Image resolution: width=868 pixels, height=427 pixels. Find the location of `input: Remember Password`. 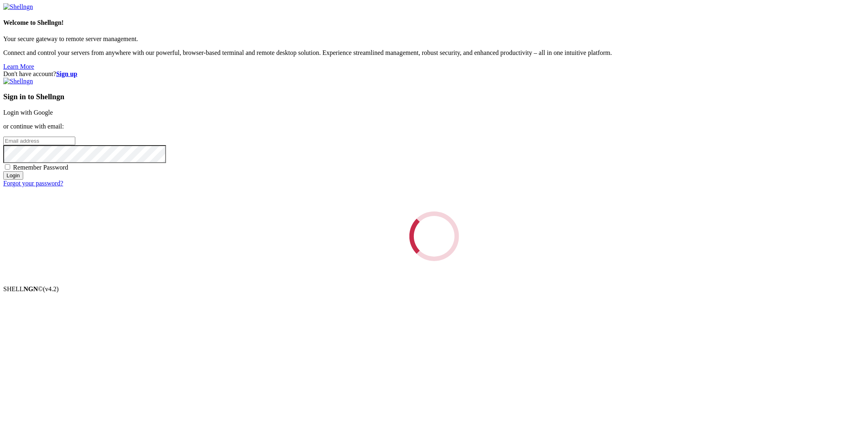

input: Remember Password is located at coordinates (7, 166).